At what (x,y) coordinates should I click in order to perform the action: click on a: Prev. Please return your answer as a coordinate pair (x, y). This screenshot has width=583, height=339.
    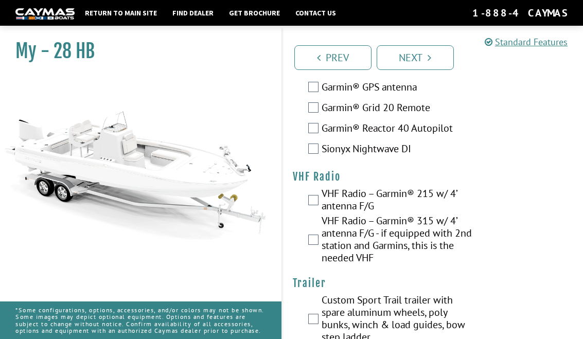
    Looking at the image, I should click on (333, 58).